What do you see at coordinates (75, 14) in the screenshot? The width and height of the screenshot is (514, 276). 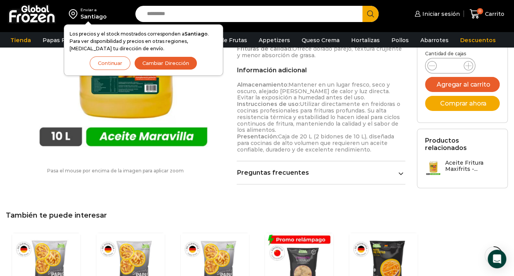 I see `img: address-field-icon.svg` at bounding box center [75, 14].